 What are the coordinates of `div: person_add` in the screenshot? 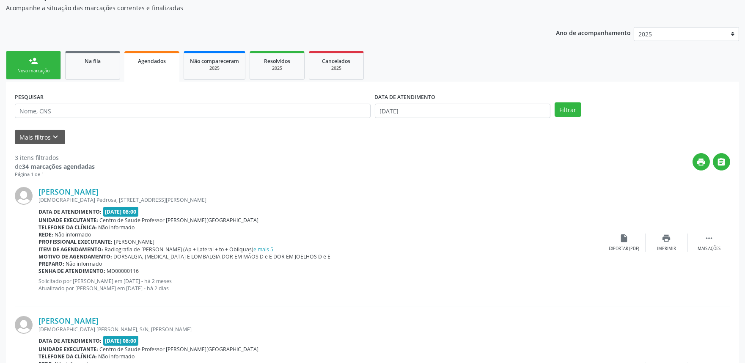 It's located at (33, 61).